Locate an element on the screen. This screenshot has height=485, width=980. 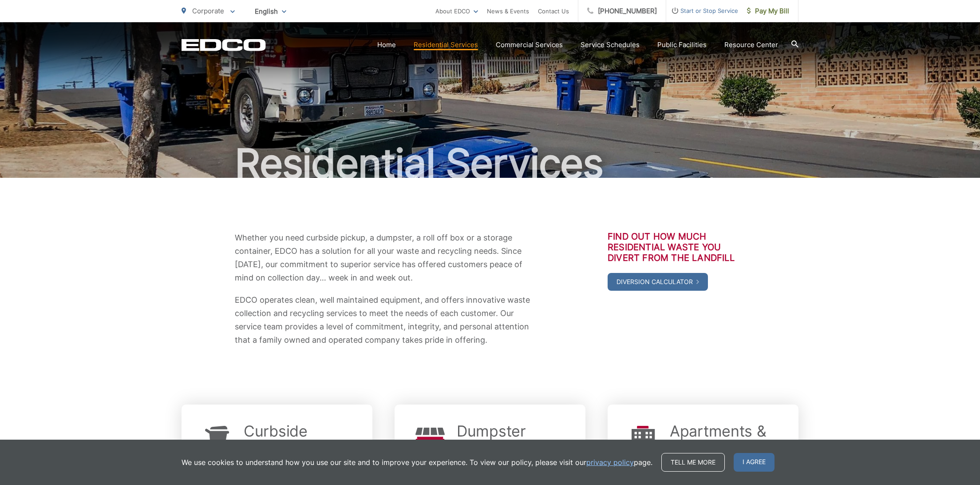
a: EDCD logo. Return to the homepage. is located at coordinates (224, 45).